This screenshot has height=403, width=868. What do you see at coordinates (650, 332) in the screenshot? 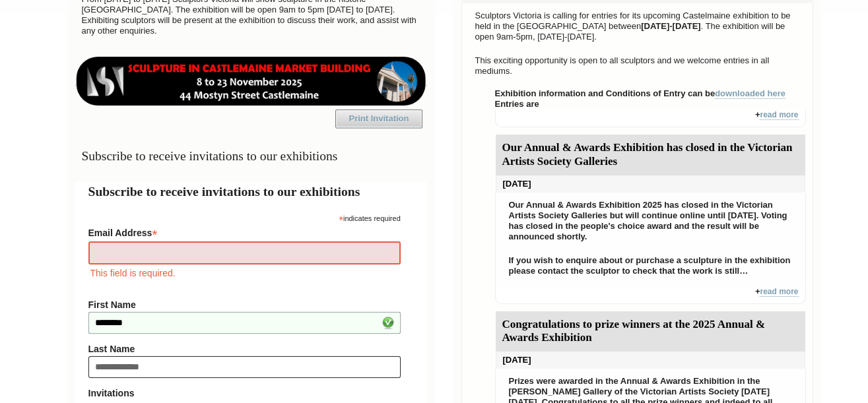
I see `div: Congratulations to prize winners at the 2025 Annual & Awards Exhibition` at bounding box center [650, 332].